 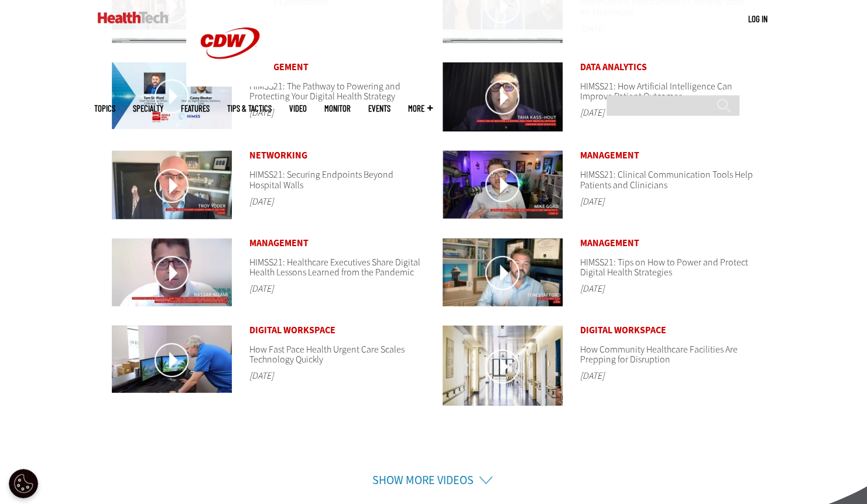 What do you see at coordinates (663, 267) in the screenshot?
I see `a: HIMSS21: Tips on How to Power and Protect Digital Health Strategies` at bounding box center [663, 267].